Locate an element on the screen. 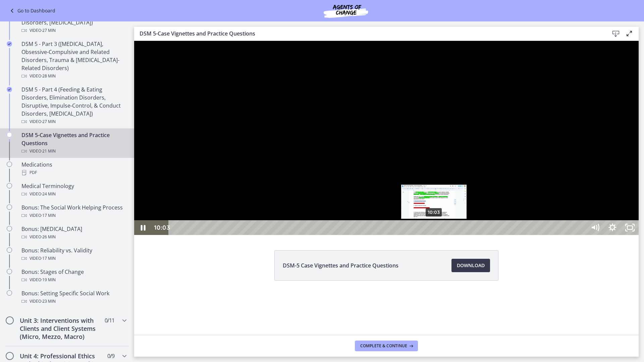 The height and width of the screenshot is (362, 644). span: · 26 min is located at coordinates (49, 237).